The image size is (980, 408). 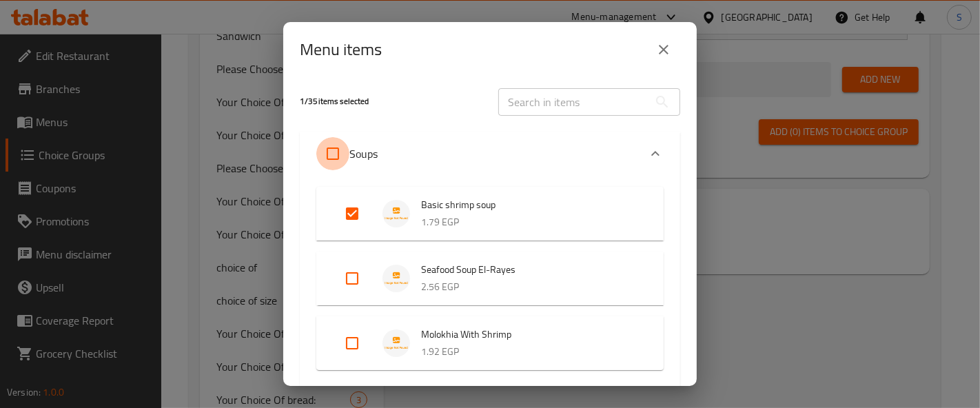 I want to click on p: Soups, so click(x=363, y=154).